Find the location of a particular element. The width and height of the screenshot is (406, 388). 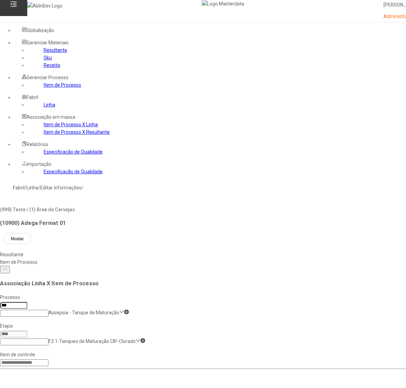

span: Relatórios is located at coordinates (38, 144).